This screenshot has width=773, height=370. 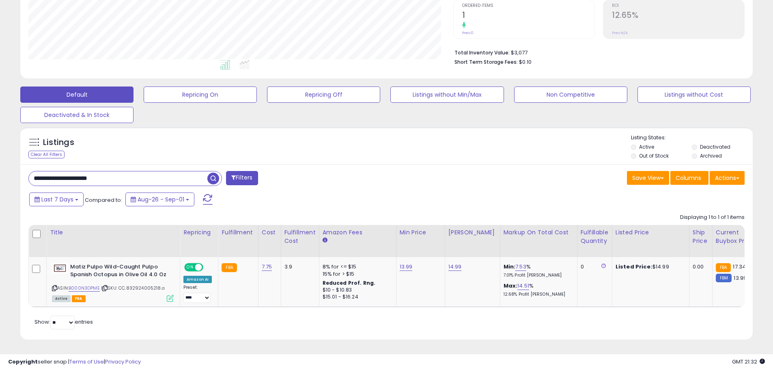 I want to click on div: Fulfillable Quantity, so click(x=594, y=236).